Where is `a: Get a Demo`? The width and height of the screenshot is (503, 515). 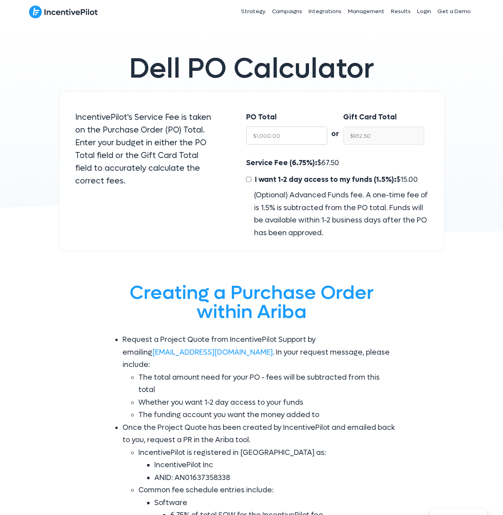 a: Get a Demo is located at coordinates (454, 12).